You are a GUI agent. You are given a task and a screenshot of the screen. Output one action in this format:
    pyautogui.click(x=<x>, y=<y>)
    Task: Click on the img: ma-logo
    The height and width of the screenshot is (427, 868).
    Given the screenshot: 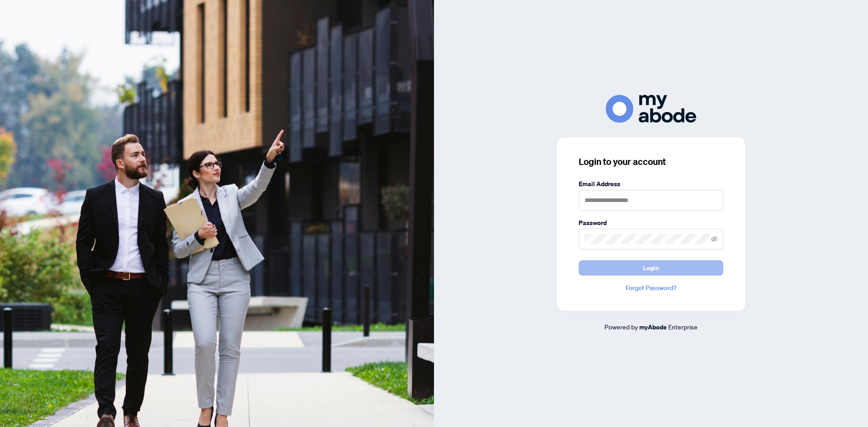 What is the action you would take?
    pyautogui.click(x=651, y=108)
    